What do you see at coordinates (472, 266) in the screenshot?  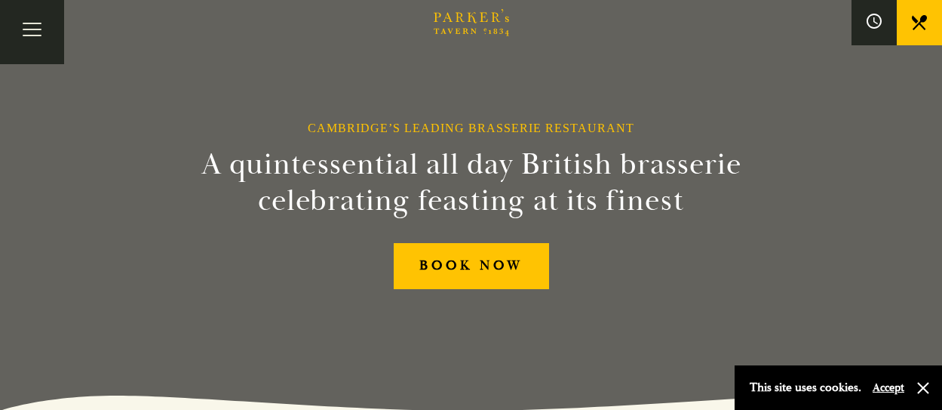 I see `a: BOOK NOW` at bounding box center [472, 266].